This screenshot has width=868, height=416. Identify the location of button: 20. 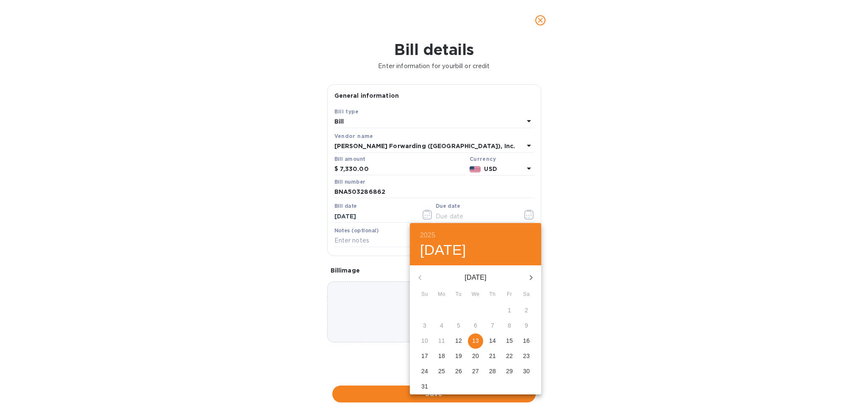
(476, 356).